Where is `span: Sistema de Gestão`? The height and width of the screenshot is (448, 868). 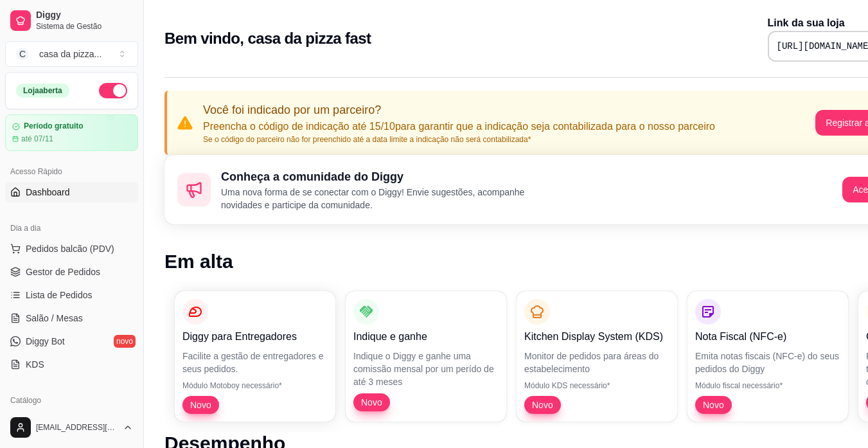
span: Sistema de Gestão is located at coordinates (84, 27).